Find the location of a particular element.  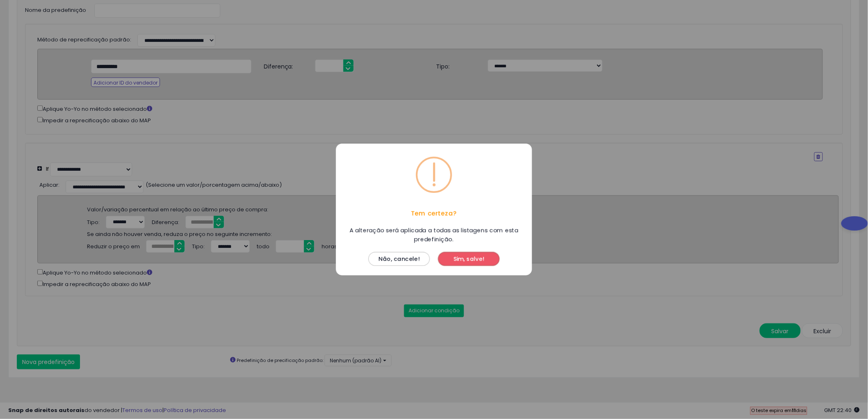

font: Sim, salve! is located at coordinates (469, 259).